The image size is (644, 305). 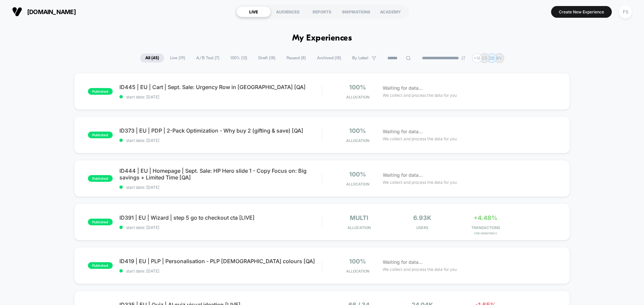 What do you see at coordinates (17, 12) in the screenshot?
I see `img: Visually logo` at bounding box center [17, 12].